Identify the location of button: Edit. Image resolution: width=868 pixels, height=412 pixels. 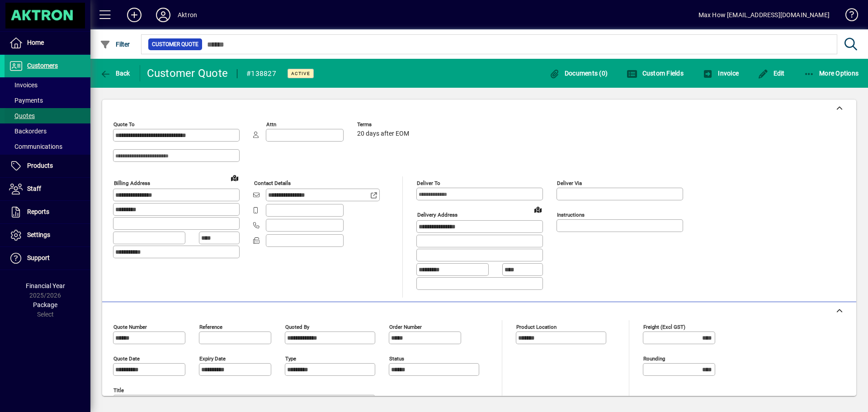
(771, 74).